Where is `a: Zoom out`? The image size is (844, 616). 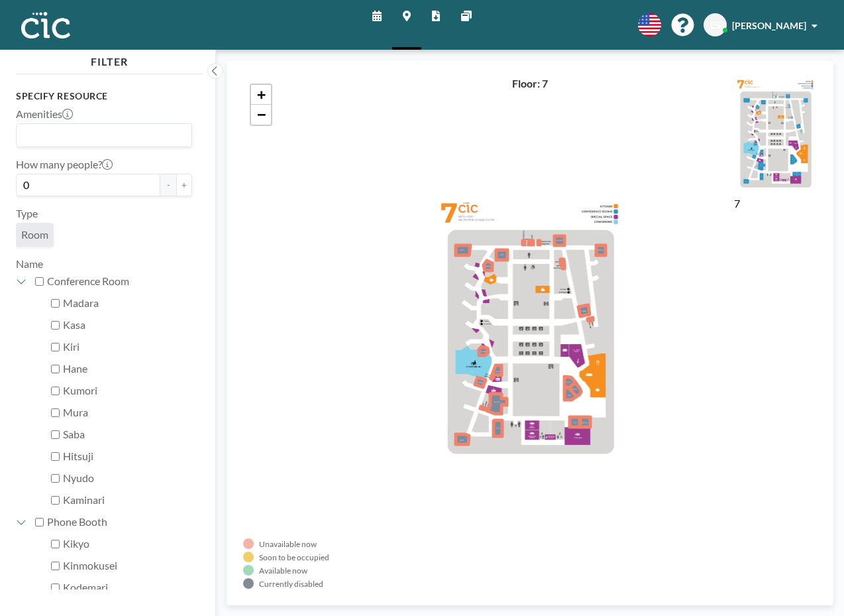
a: Zoom out is located at coordinates (261, 114).